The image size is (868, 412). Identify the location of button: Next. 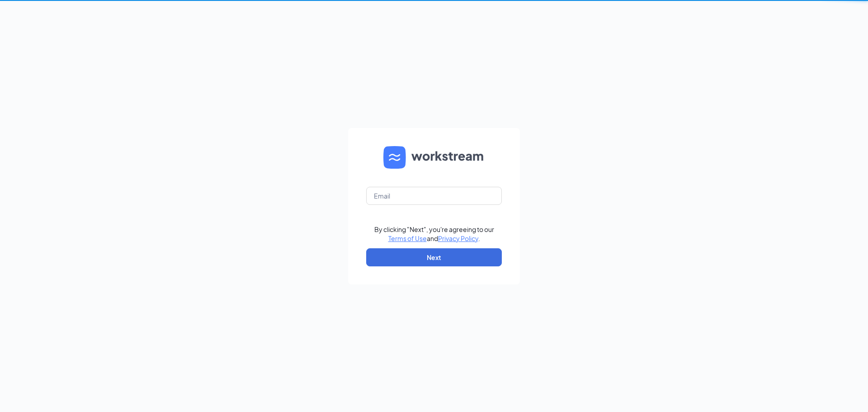
(434, 257).